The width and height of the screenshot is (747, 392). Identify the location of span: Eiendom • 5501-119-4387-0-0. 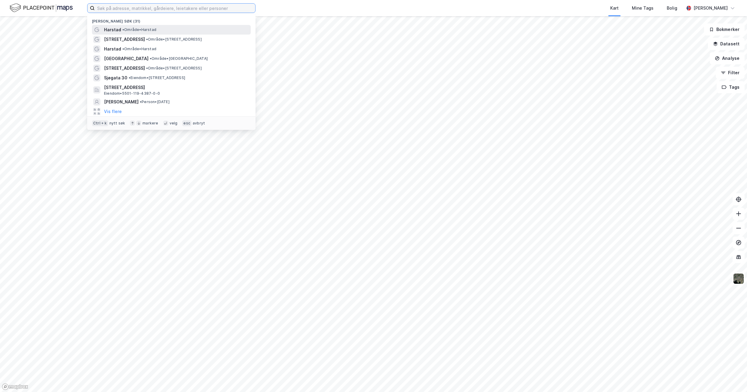
(132, 94).